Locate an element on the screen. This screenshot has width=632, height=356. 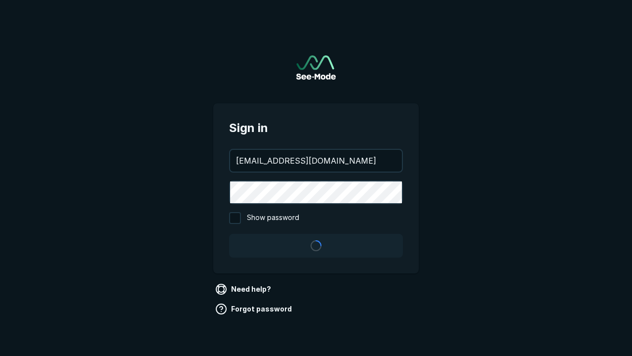
a: Need help? is located at coordinates (244, 289).